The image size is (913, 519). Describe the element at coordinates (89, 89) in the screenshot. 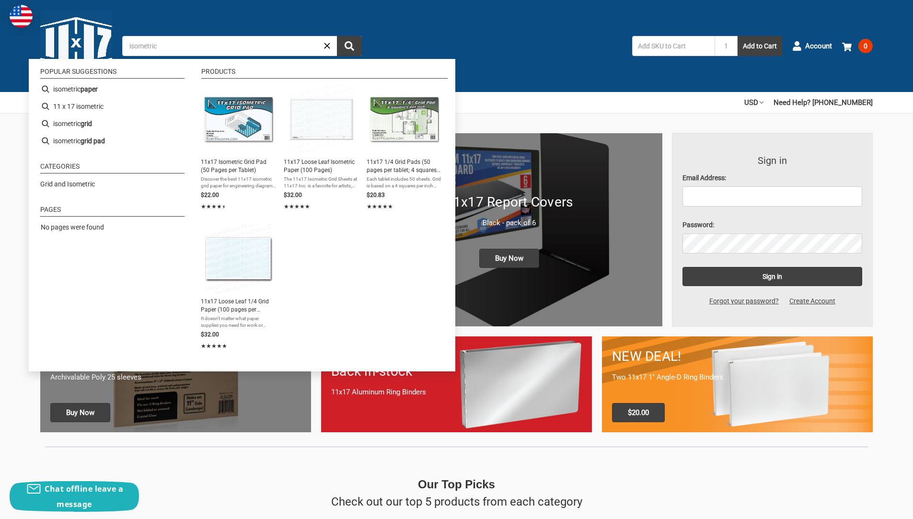

I see `b: paper` at that location.